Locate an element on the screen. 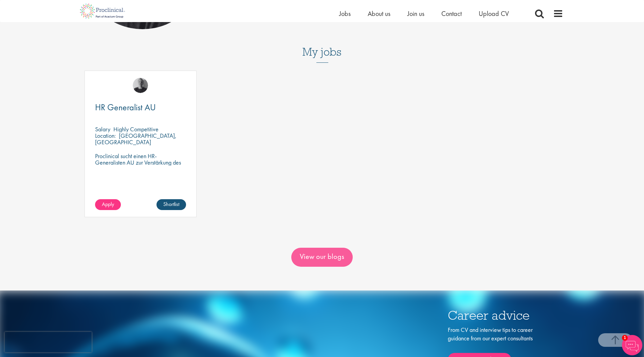  img: Chatbot is located at coordinates (632, 345).